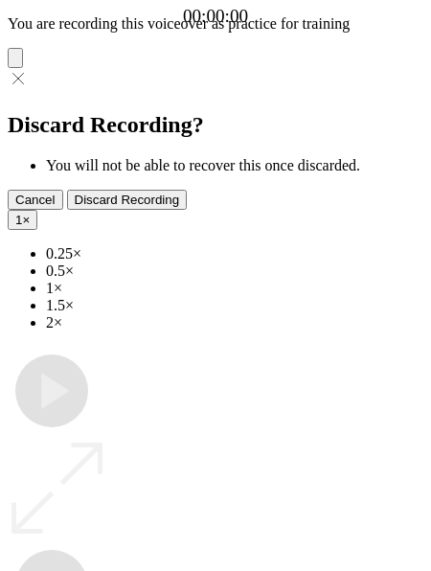 Image resolution: width=431 pixels, height=571 pixels. What do you see at coordinates (235, 271) in the screenshot?
I see `li: 0.5×` at bounding box center [235, 271].